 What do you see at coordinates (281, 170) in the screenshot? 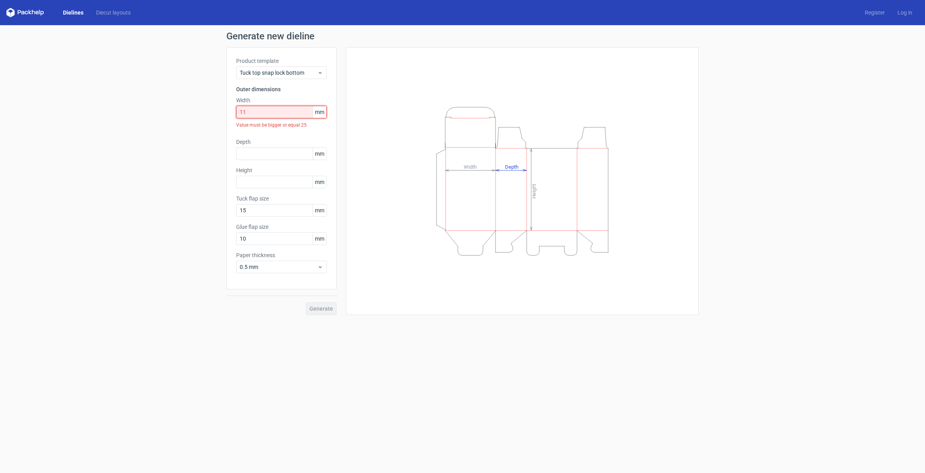
I see `label: Height` at bounding box center [281, 170].